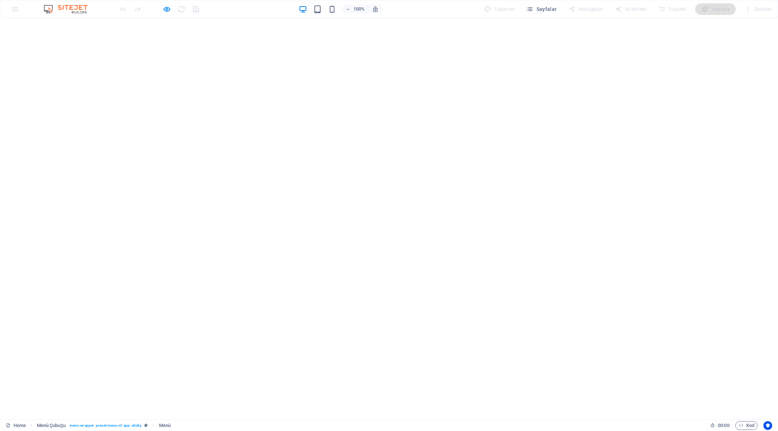  What do you see at coordinates (146, 425) in the screenshot?
I see `i: Bu element, özelleştirilebilir bir ön ayar` at bounding box center [146, 425].